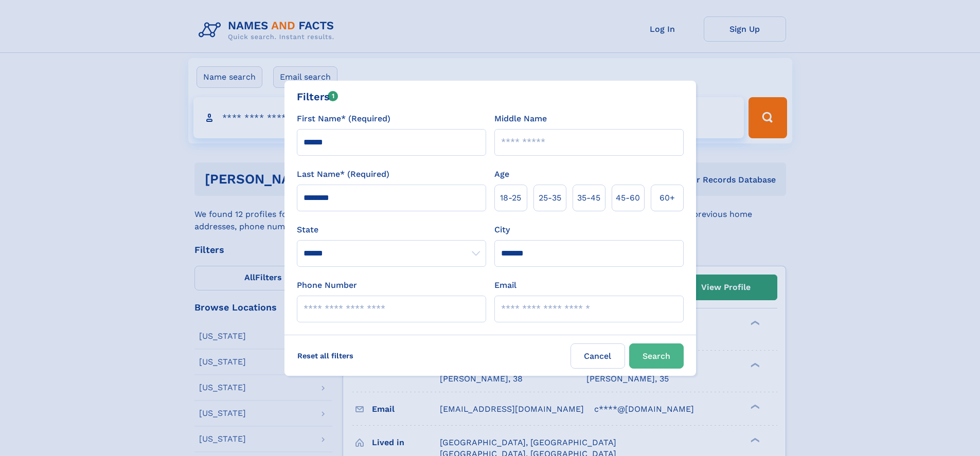 This screenshot has height=456, width=980. Describe the element at coordinates (343, 119) in the screenshot. I see `label: First Name* (Required)` at that location.